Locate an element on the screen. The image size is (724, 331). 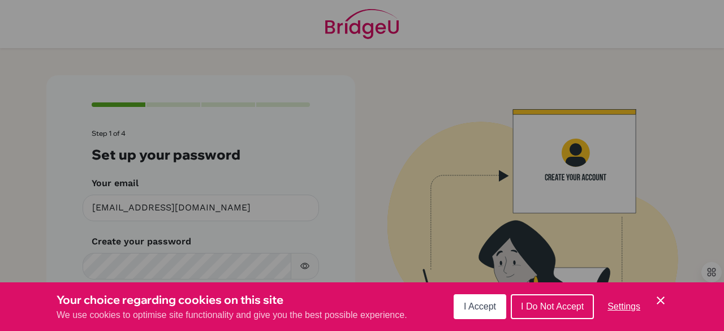
span: I Do Not Accept is located at coordinates (552, 306).